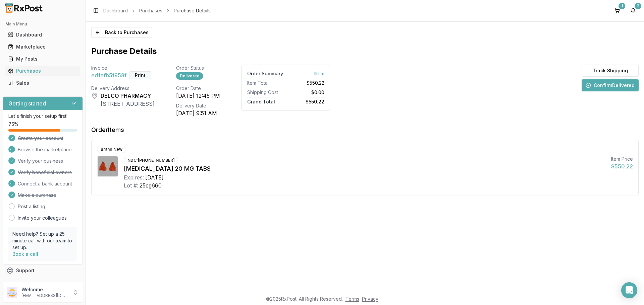  I want to click on button: Sales, so click(43, 83).